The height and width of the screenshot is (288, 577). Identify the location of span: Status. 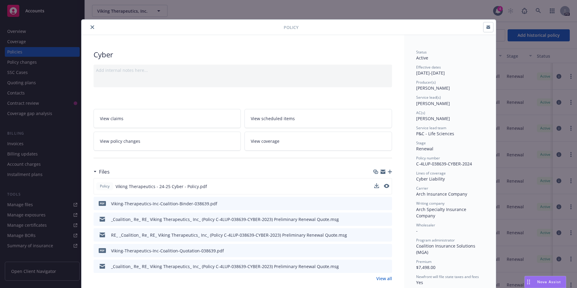
(421, 52).